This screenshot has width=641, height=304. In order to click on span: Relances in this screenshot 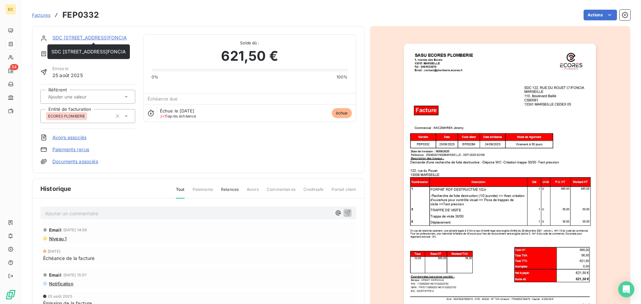, I will do `click(230, 192)`.